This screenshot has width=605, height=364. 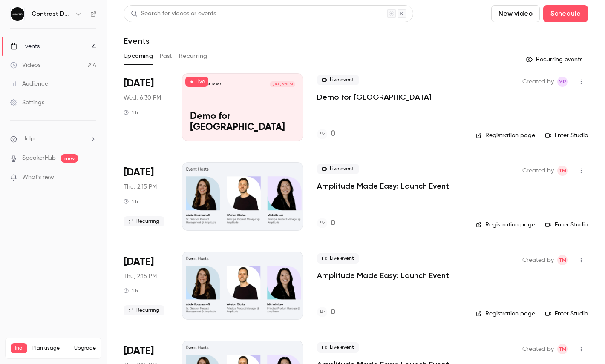 What do you see at coordinates (565, 13) in the screenshot?
I see `button: Schedule` at bounding box center [565, 13].